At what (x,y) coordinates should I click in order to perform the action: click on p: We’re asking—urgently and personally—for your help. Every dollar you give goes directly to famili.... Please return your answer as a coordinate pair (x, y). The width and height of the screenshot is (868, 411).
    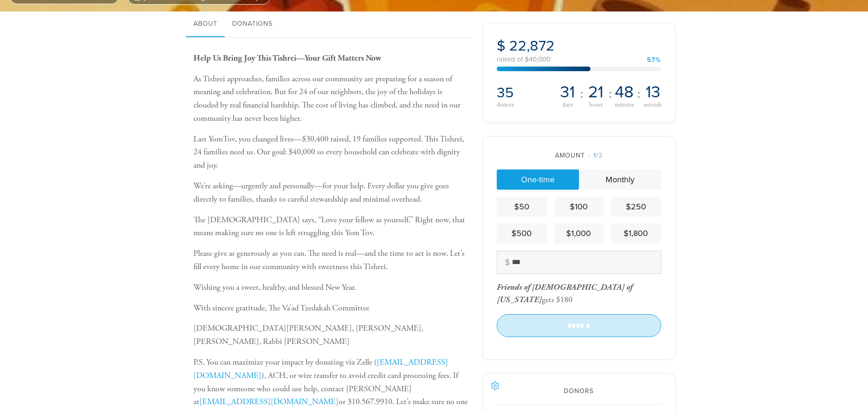
    Looking at the image, I should click on (331, 193).